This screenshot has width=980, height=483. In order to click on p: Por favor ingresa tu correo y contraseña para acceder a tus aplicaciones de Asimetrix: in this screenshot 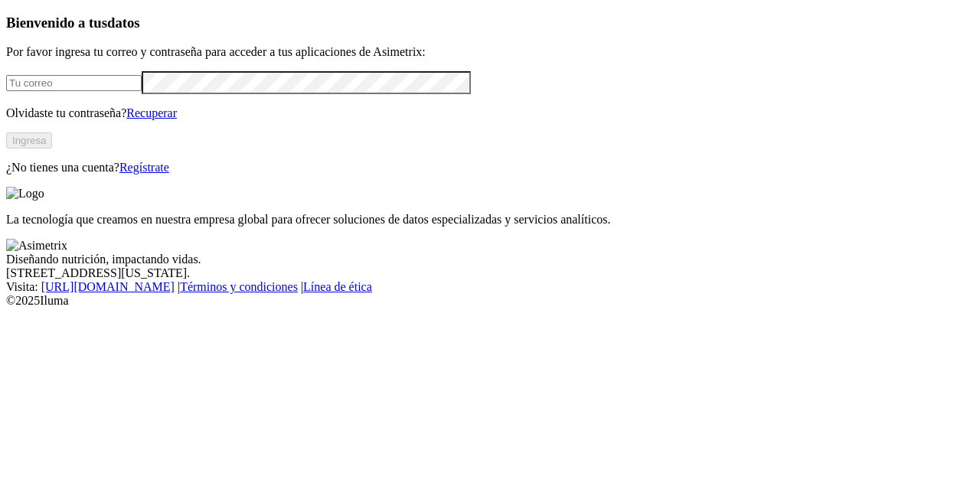, I will do `click(490, 52)`.